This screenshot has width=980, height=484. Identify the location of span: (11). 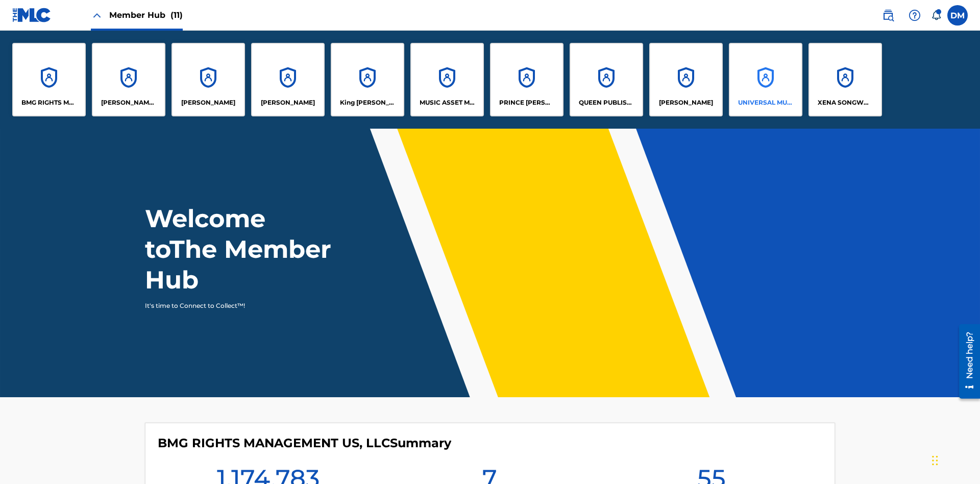
(177, 15).